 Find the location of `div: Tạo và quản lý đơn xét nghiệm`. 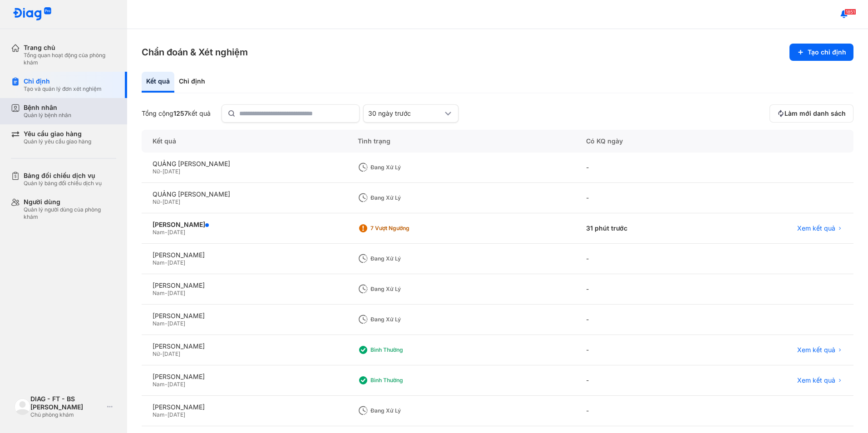

div: Tạo và quản lý đơn xét nghiệm is located at coordinates (62, 89).